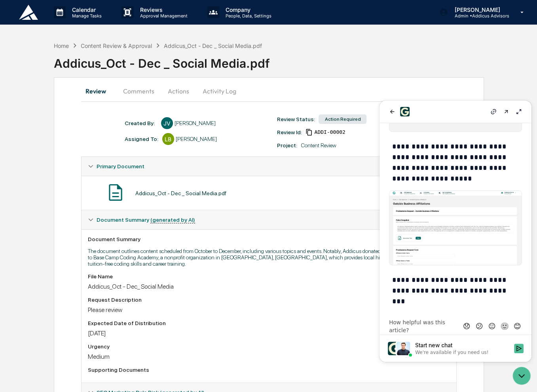 This screenshot has height=392, width=537. Describe the element at coordinates (268, 369) in the screenshot. I see `div: Supporting Documents` at that location.